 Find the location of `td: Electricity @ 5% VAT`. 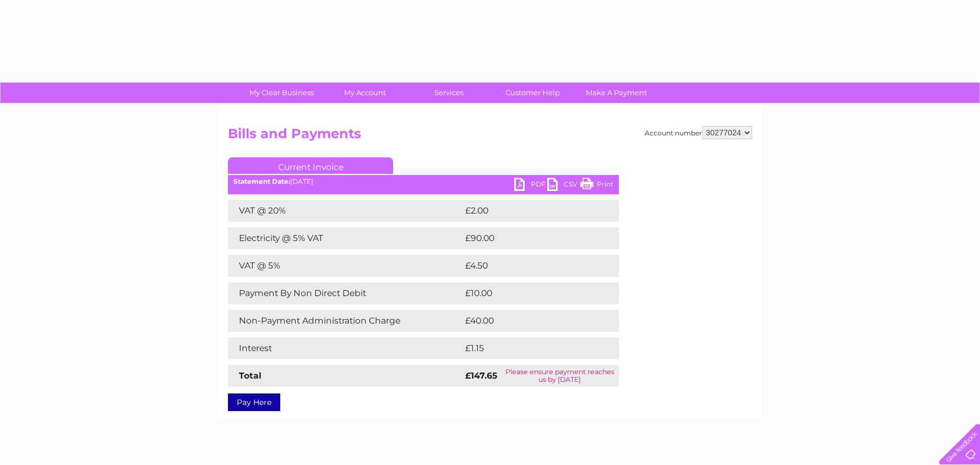

td: Electricity @ 5% VAT is located at coordinates (345, 239).